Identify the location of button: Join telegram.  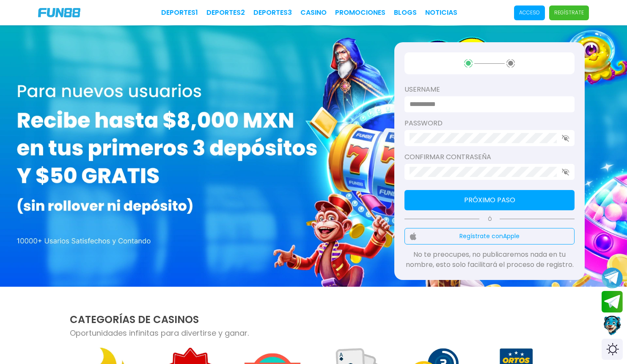
(612, 302).